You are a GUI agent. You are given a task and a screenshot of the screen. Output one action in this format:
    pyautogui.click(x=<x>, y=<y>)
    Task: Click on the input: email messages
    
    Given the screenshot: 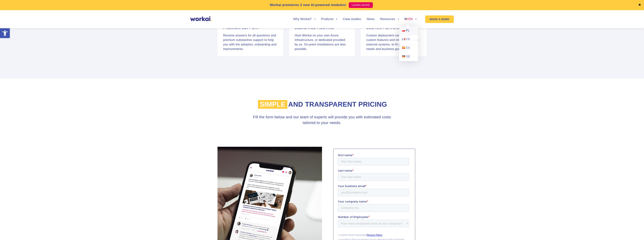 What is the action you would take?
    pyautogui.click(x=2, y=107)
    